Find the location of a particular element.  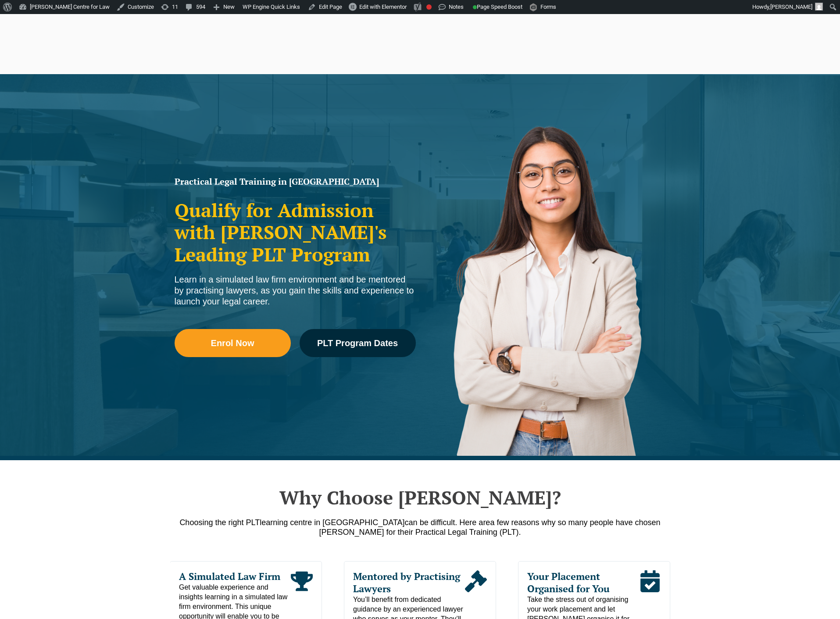

span: Your Placement Organised for You is located at coordinates (583, 583).